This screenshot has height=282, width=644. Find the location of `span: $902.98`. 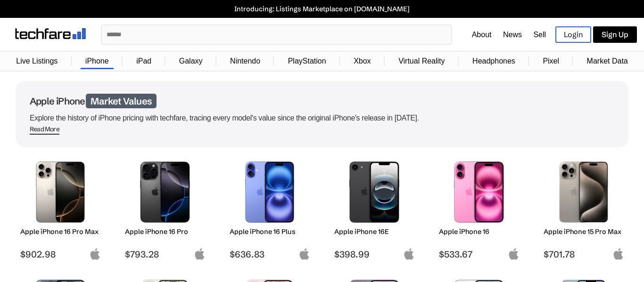

span: $902.98 is located at coordinates (60, 255).